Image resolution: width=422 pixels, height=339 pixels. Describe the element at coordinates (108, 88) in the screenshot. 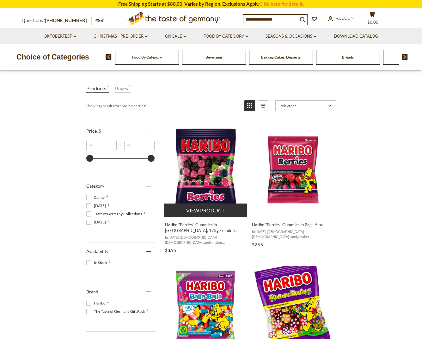

I see `span: 7` at that location.